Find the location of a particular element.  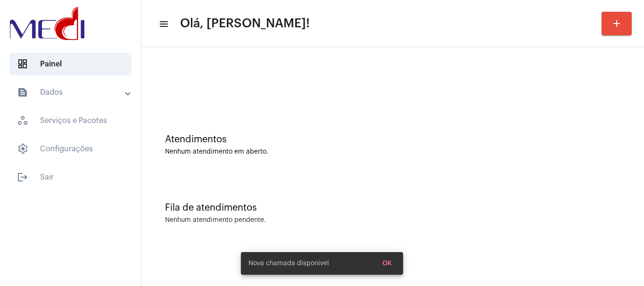

img: d3a1b5fa-500b-b90f-5a1c-719c20e9830b.png is located at coordinates (47, 24).